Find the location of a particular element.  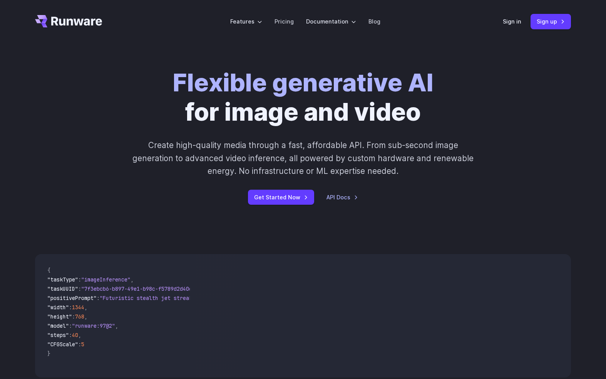

span: 1344 is located at coordinates (78, 307).